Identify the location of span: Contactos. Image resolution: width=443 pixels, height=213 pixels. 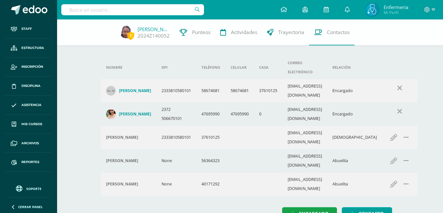
(338, 32).